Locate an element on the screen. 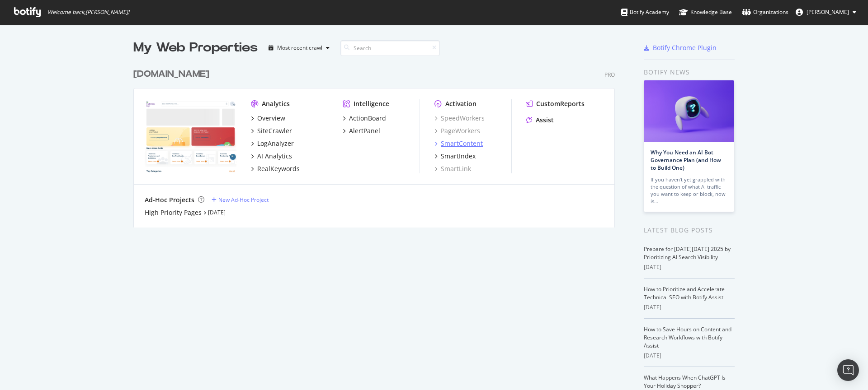 This screenshot has width=868, height=390. a: New Ad-Hoc Project is located at coordinates (240, 200).